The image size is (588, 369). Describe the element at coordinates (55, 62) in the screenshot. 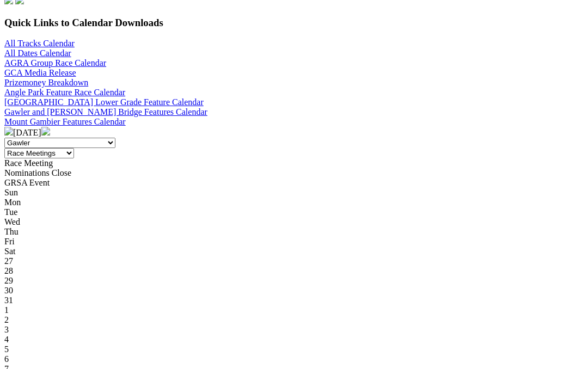

I see `a: AGRA Group Race Calendar` at that location.